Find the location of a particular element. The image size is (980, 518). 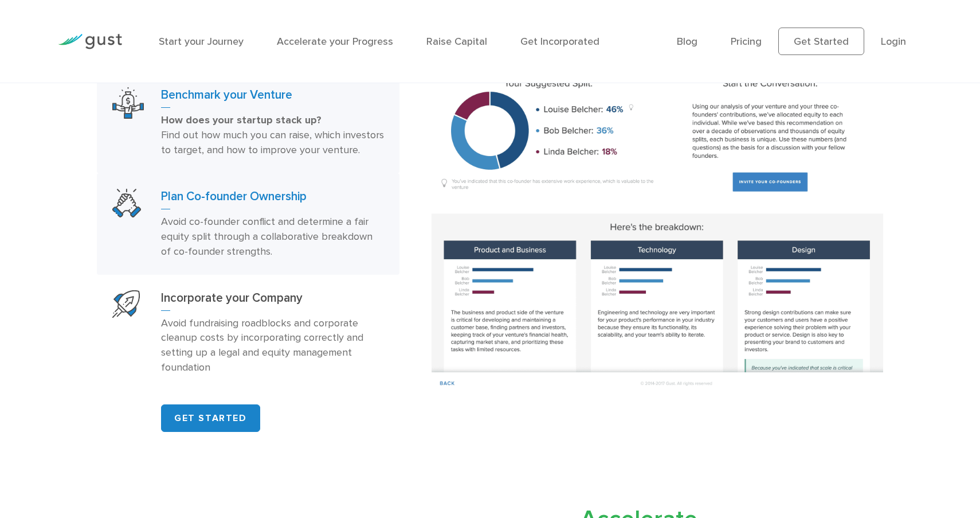

a: Accelerate your Progress is located at coordinates (335, 42).